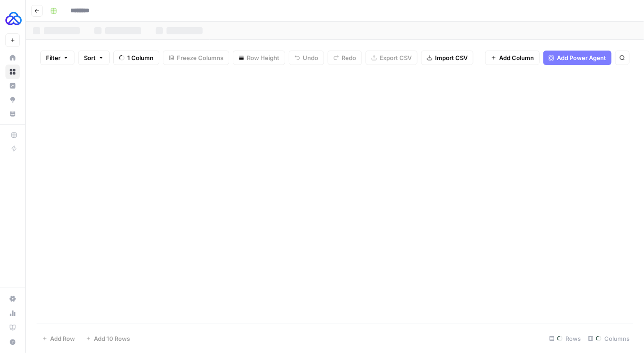 Image resolution: width=644 pixels, height=353 pixels. Describe the element at coordinates (140, 58) in the screenshot. I see `span: 1 Column` at that location.